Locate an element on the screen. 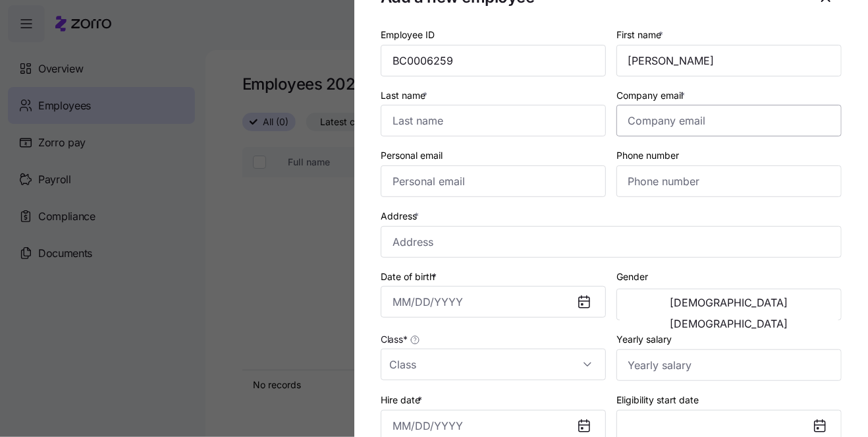 Image resolution: width=868 pixels, height=437 pixels. input: Phone number is located at coordinates (730, 181).